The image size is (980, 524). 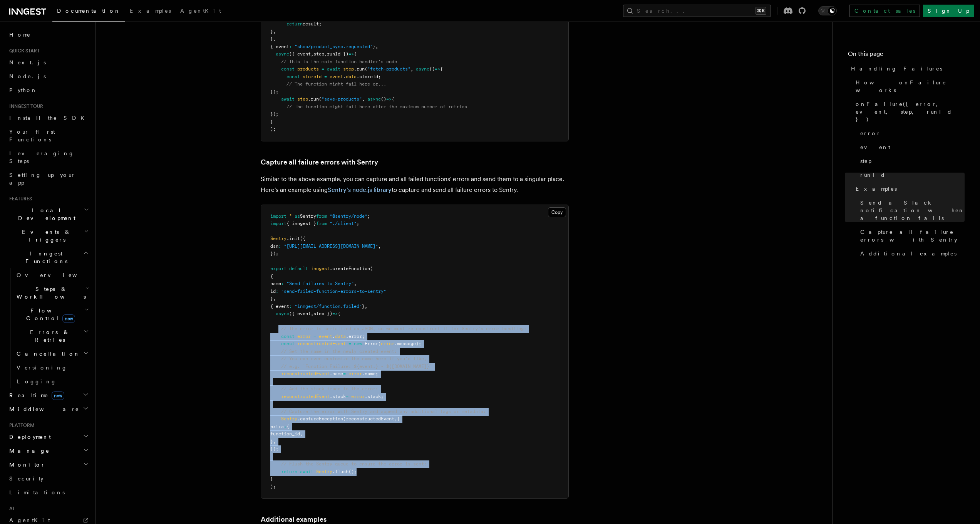 I want to click on button: Cancellation, so click(x=52, y=354).